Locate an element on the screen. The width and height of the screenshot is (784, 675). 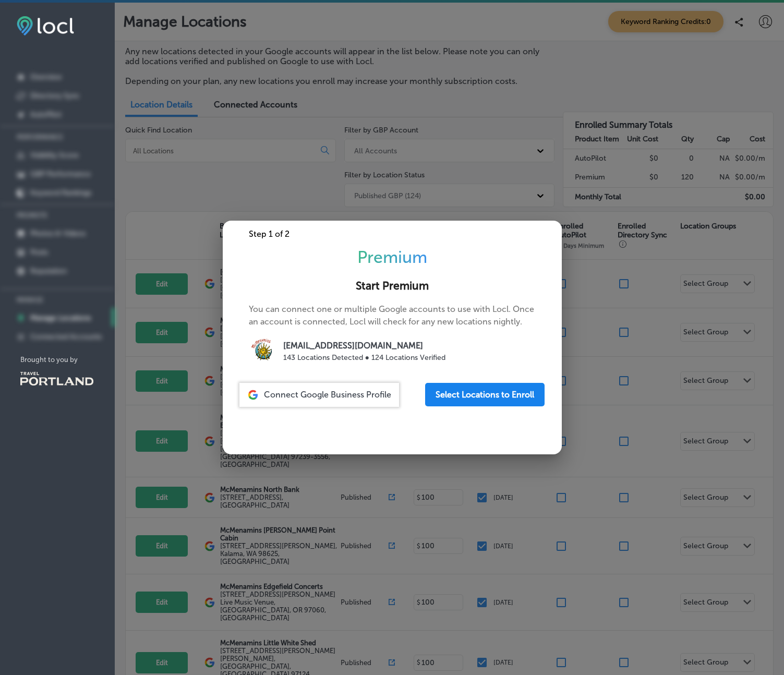
span: Connect Google Business Profile is located at coordinates (327, 394).